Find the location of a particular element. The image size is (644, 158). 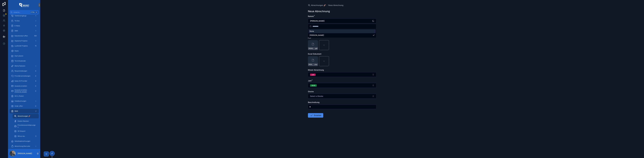

span: Kosten Raketen is located at coordinates (23, 121).